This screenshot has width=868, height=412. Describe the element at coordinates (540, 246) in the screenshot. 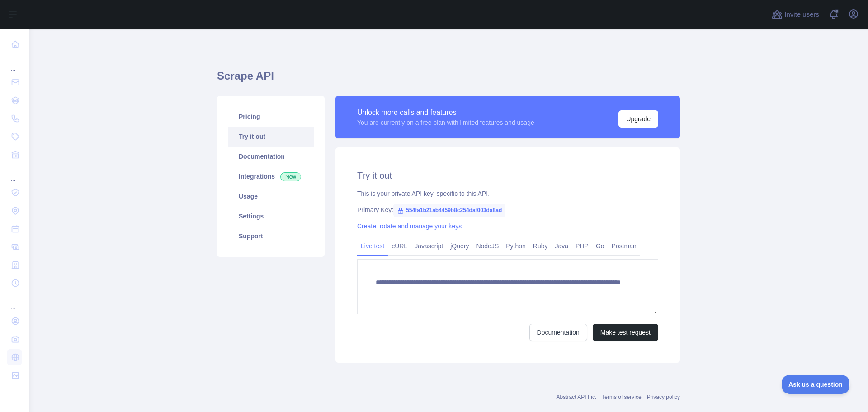

I see `a: Ruby` at that location.